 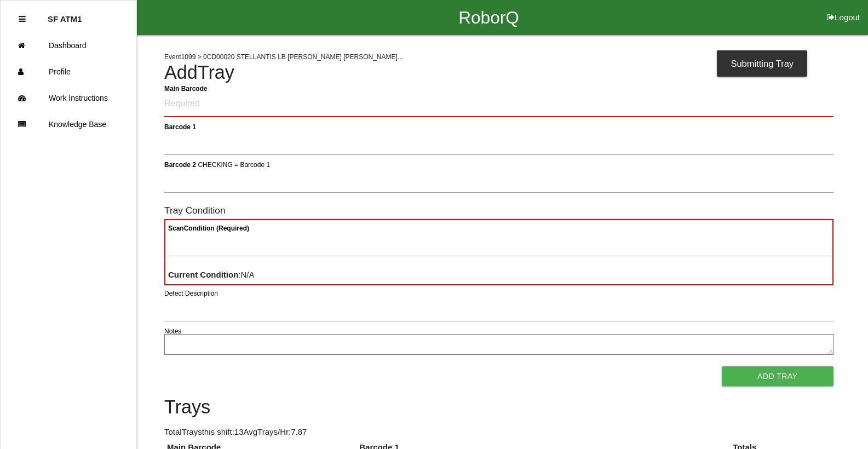 I want to click on div: Submitting Tray, so click(x=762, y=64).